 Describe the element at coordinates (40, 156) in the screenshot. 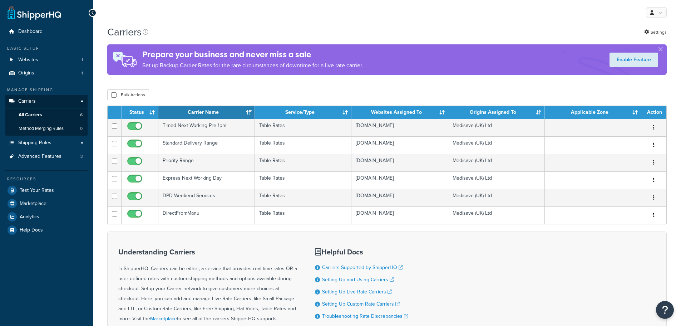

I see `span: Advanced Features` at that location.